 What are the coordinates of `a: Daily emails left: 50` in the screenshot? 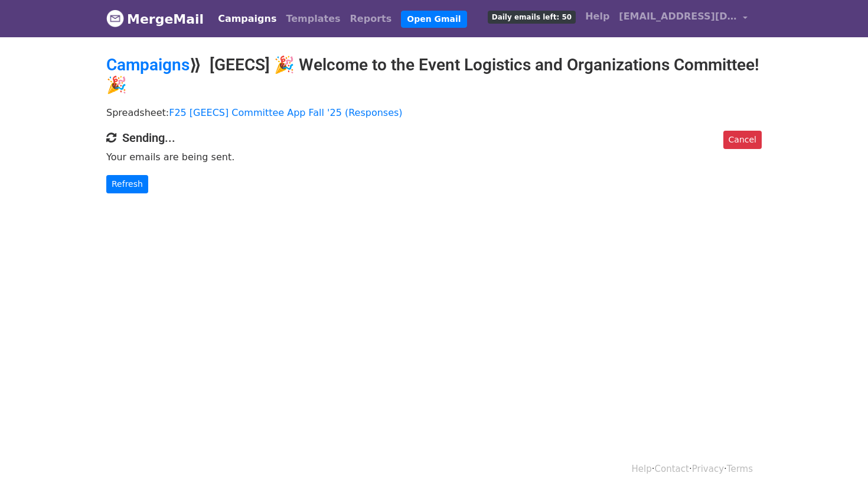 It's located at (532, 16).